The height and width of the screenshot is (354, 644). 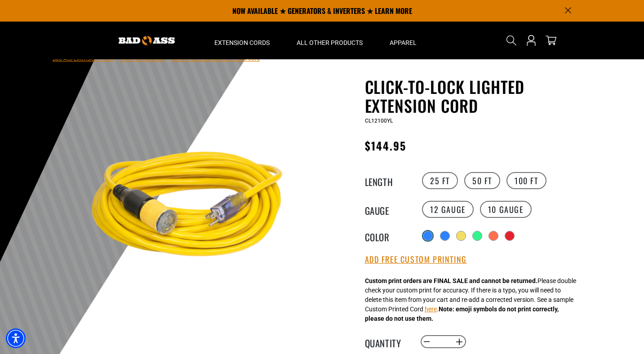 What do you see at coordinates (403, 43) in the screenshot?
I see `span: Apparel` at bounding box center [403, 43].